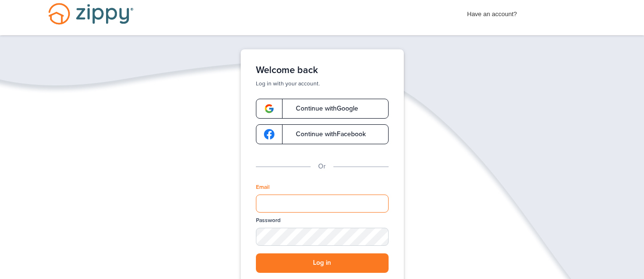 The height and width of the screenshot is (279, 644). Describe the element at coordinates (322, 108) in the screenshot. I see `span: Continue with Google` at that location.